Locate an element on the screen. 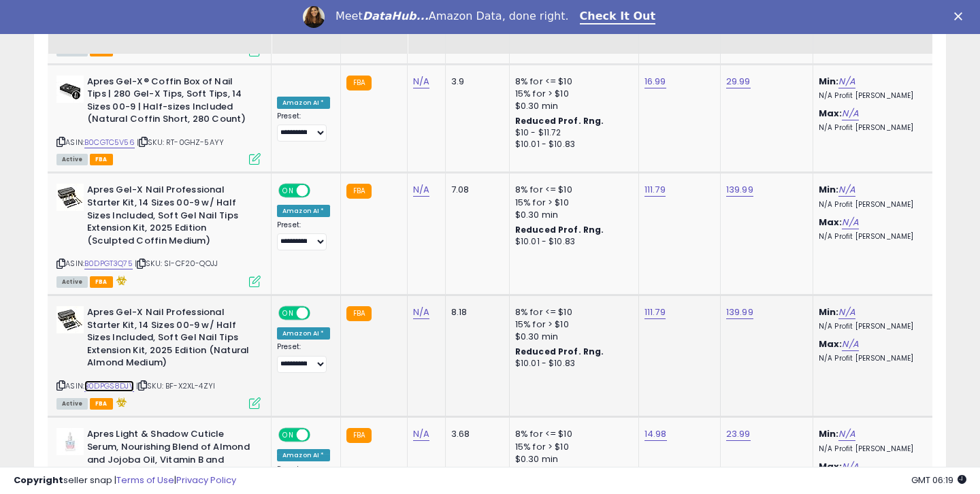 Image resolution: width=980 pixels, height=494 pixels. img: 412rQMVwa5L._SL40_.jpg is located at coordinates (70, 320).